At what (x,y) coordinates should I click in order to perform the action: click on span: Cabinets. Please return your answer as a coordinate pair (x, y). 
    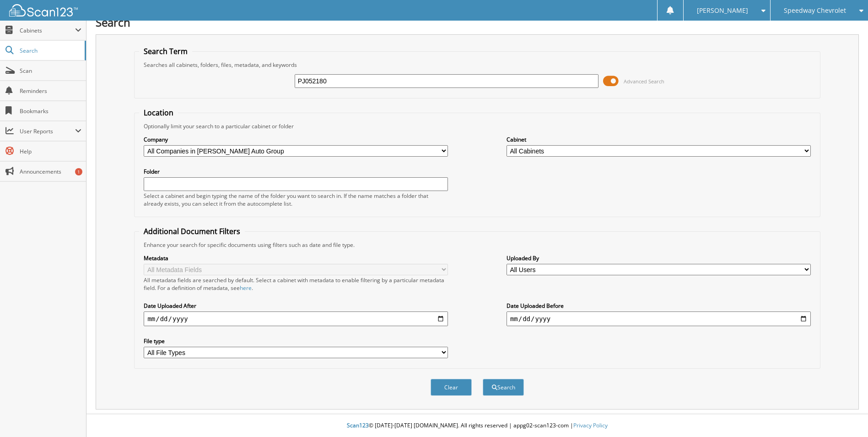
    Looking at the image, I should click on (47, 30).